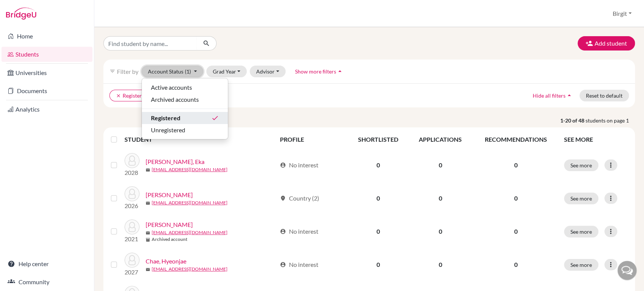 This screenshot has height=291, width=644. I want to click on span: Hide all filters, so click(549, 96).